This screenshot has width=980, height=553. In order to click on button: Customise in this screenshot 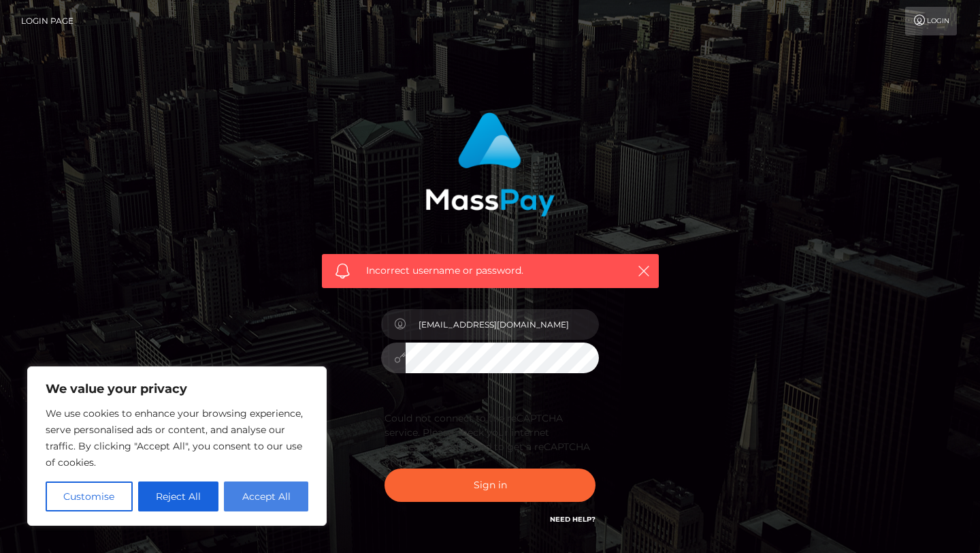, I will do `click(89, 497)`.